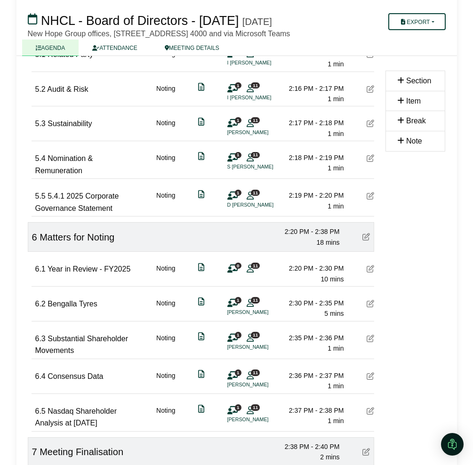 The width and height of the screenshot is (473, 465). What do you see at coordinates (40, 269) in the screenshot?
I see `span: 6.1` at bounding box center [40, 269].